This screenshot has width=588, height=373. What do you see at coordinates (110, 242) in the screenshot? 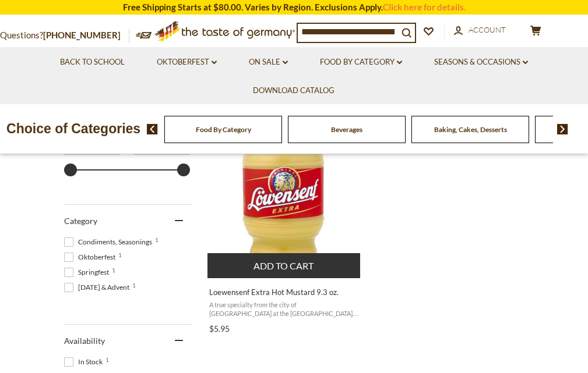
I see `span: Condiments, Seasonings` at bounding box center [110, 242].